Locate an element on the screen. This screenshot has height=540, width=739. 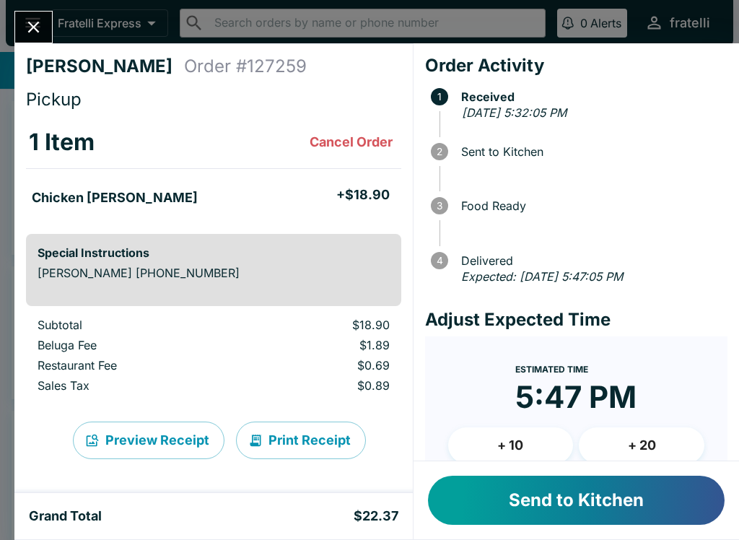
span: Food Ready is located at coordinates (590, 206).